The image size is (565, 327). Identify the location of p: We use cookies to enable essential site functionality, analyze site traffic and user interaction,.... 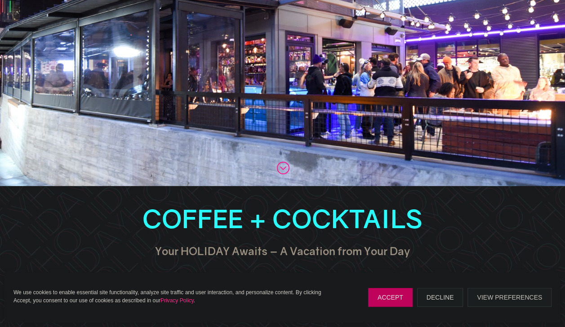
(175, 296).